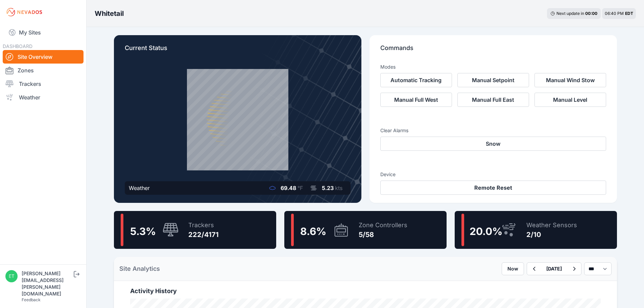 The image size is (644, 308). I want to click on img: Nevados, so click(24, 12).